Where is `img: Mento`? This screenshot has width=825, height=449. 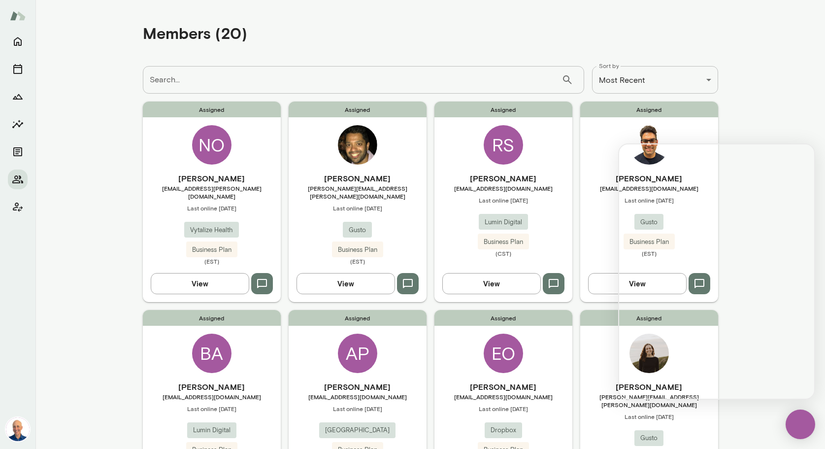
img: Mento is located at coordinates (18, 16).